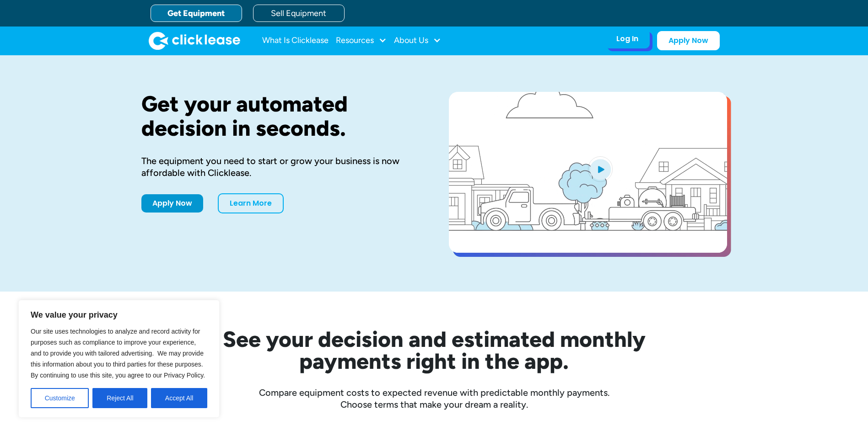 The image size is (868, 436). Describe the element at coordinates (434, 399) in the screenshot. I see `div: Compare equipment costs to expected revenue with predictable monthly payments. Choose terms that ...` at that location.